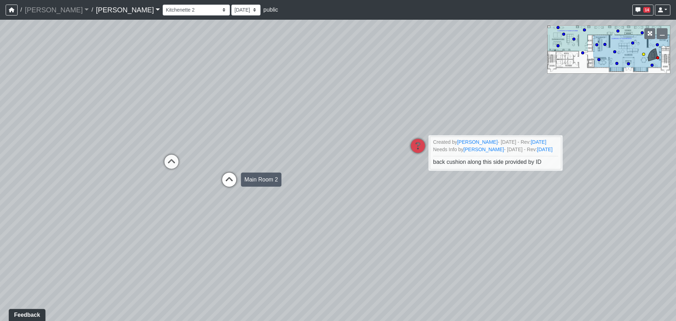 This screenshot has height=321, width=676. I want to click on span: back cushion along this side provided by ID, so click(487, 162).